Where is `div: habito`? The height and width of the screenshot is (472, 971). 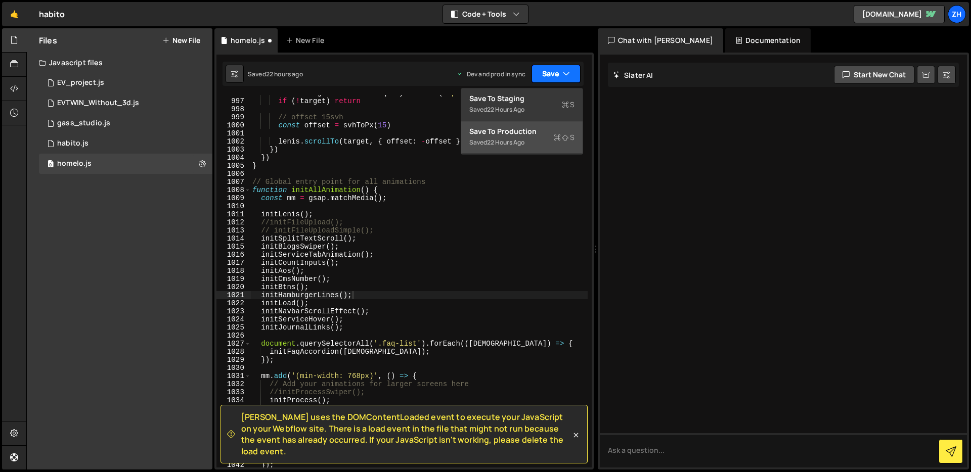
div: habito is located at coordinates (52, 14).